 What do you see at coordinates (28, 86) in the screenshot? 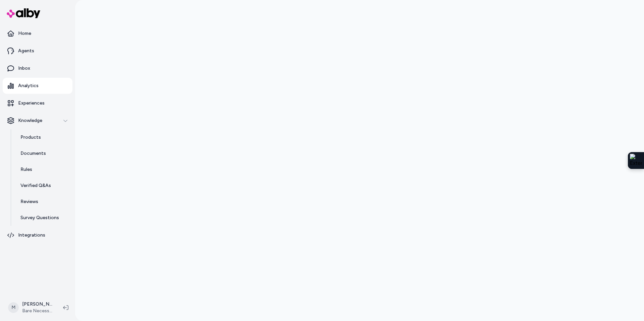
I see `p: Analytics` at bounding box center [28, 86].